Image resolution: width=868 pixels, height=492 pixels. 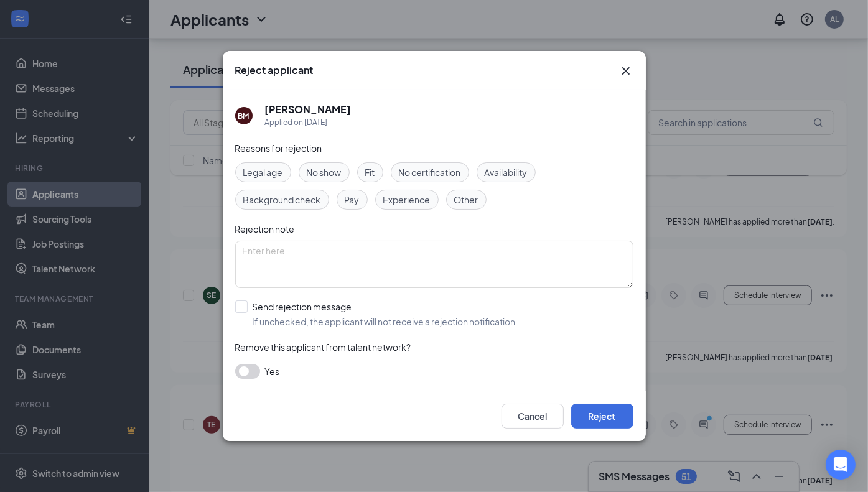 I want to click on button: Cancel, so click(x=533, y=416).